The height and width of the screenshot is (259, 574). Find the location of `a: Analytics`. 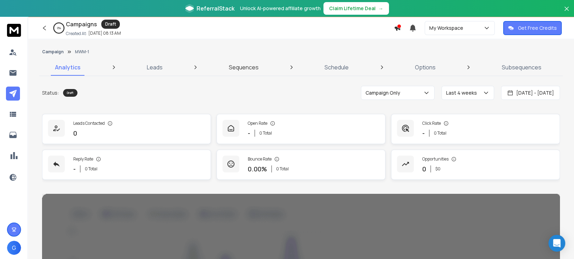

a: Analytics is located at coordinates (68, 67).